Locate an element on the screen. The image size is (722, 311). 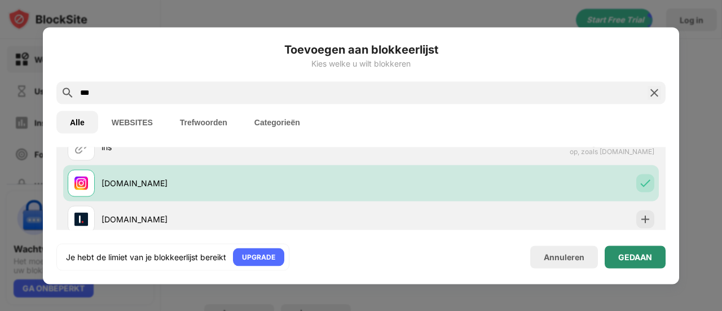
button: WEBSITES is located at coordinates (132, 122).